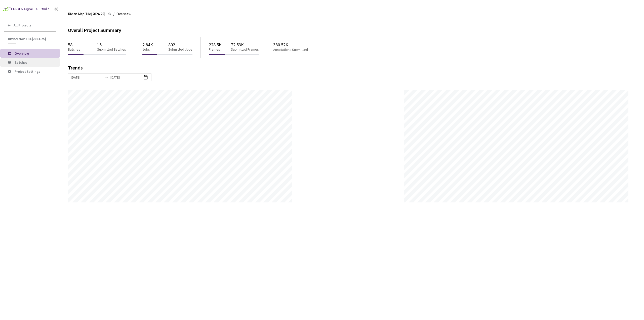  Describe the element at coordinates (43, 9) in the screenshot. I see `div: GT Studio` at that location.